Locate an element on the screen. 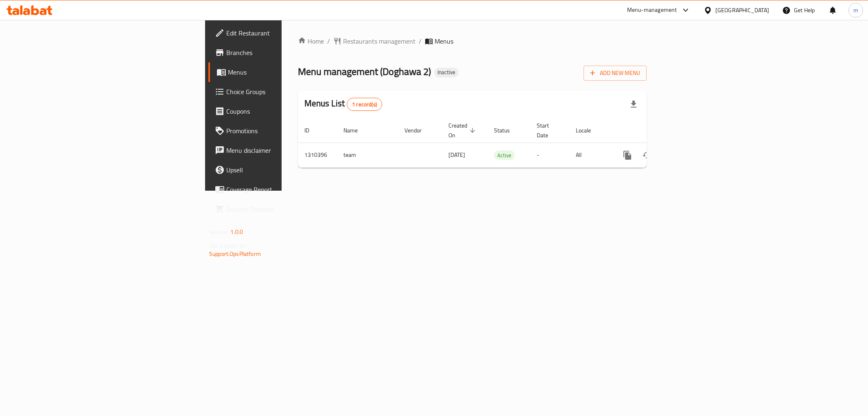 Image resolution: width=868 pixels, height=416 pixels. a: Branches is located at coordinates (279, 53).